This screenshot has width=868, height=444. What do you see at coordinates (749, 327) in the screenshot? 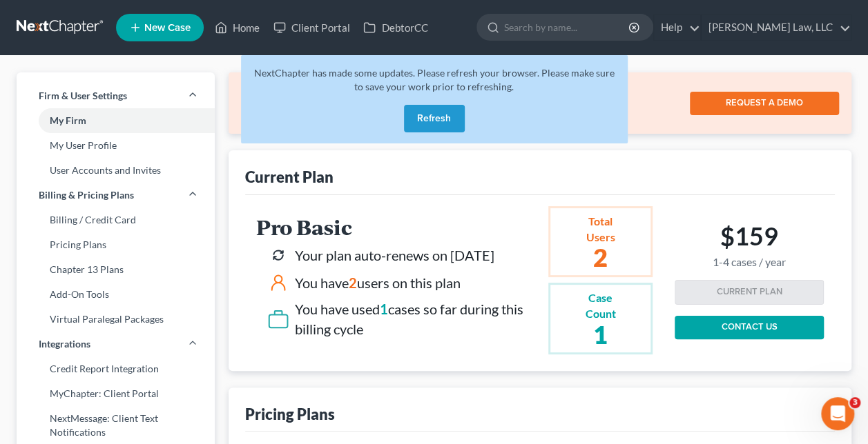
I see `a: CONTACT US` at bounding box center [749, 327].